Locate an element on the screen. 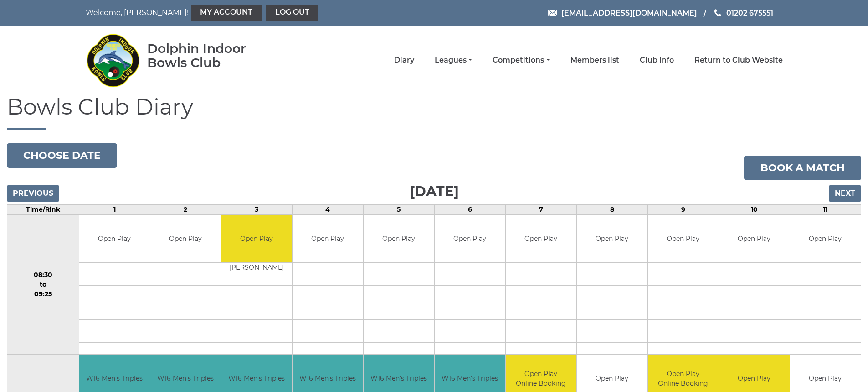 This screenshot has height=392, width=868. div: Dolphin Indoor Bowls Club is located at coordinates (211, 56).